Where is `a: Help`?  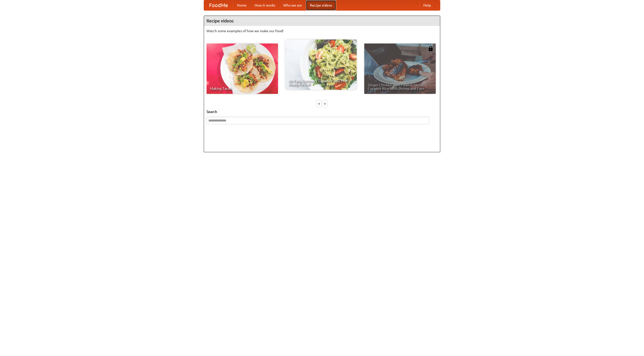 a: Help is located at coordinates (427, 5).